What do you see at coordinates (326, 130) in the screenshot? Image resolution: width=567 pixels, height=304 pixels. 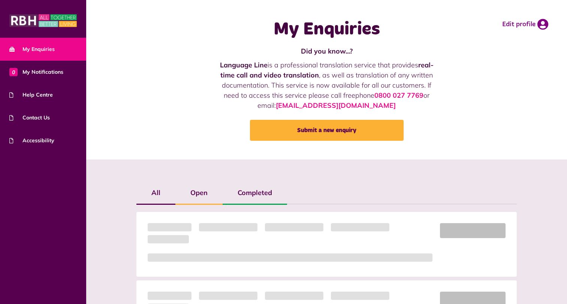 I see `a: Submit a new enquiry` at bounding box center [326, 130].